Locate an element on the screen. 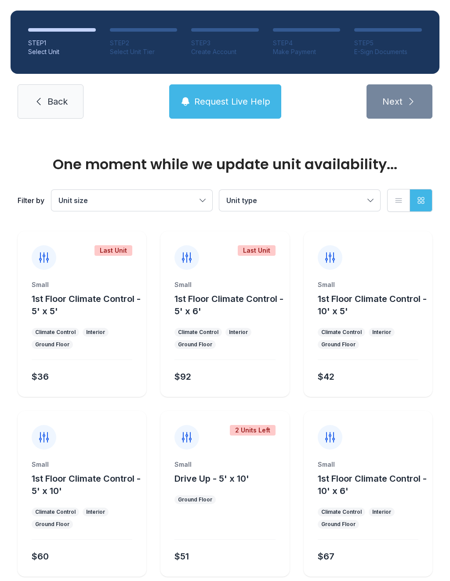  div: $67 is located at coordinates (326, 556).